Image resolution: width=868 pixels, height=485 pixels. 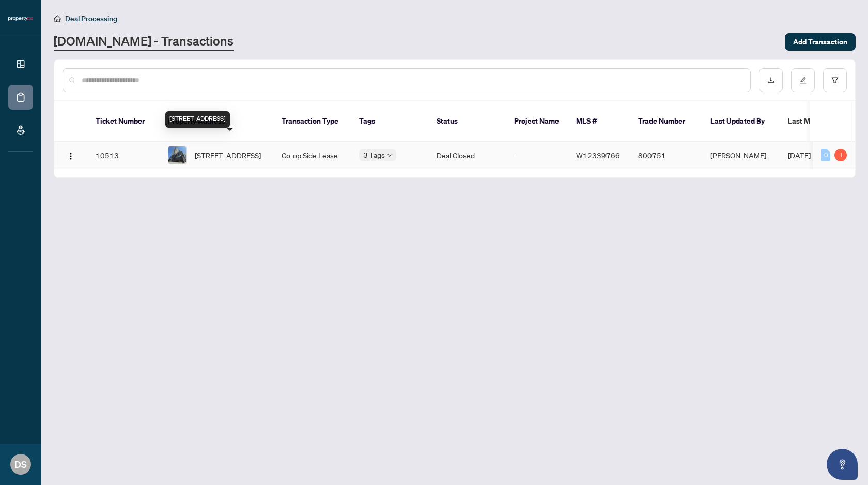 What do you see at coordinates (91, 19) in the screenshot?
I see `span: Deal Processing` at bounding box center [91, 19].